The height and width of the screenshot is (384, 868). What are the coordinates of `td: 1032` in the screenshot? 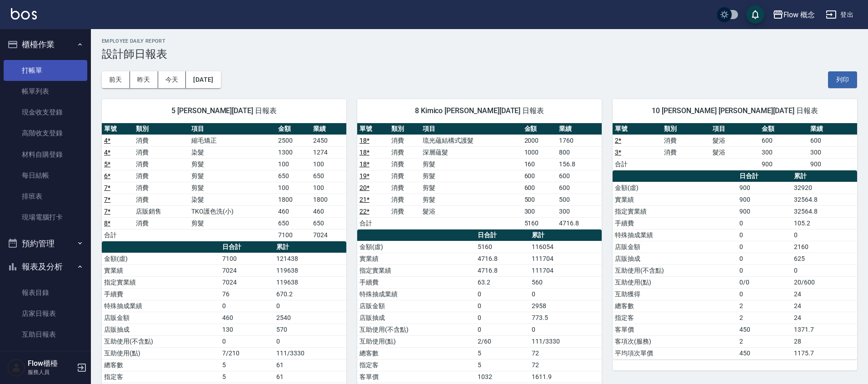 It's located at (502, 376).